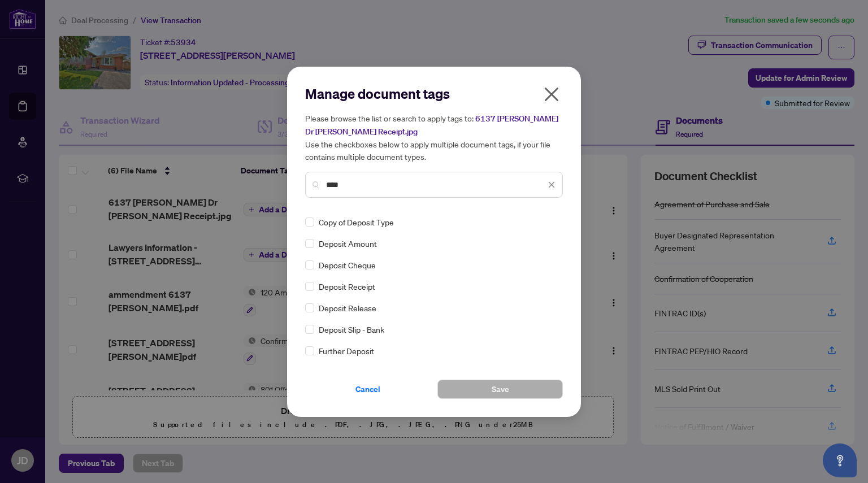  Describe the element at coordinates (356, 222) in the screenshot. I see `span: Copy of Deposit Type` at that location.